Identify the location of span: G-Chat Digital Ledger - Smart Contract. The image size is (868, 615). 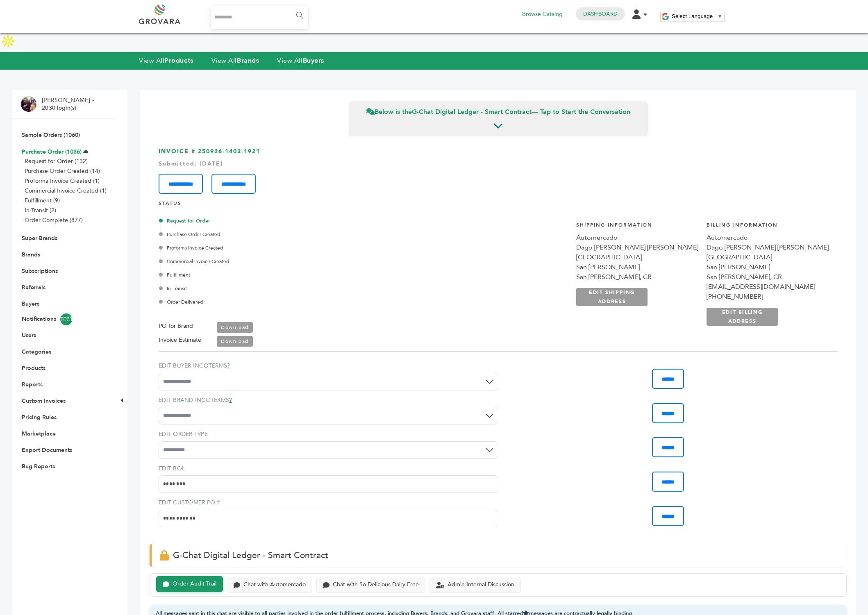
(250, 555).